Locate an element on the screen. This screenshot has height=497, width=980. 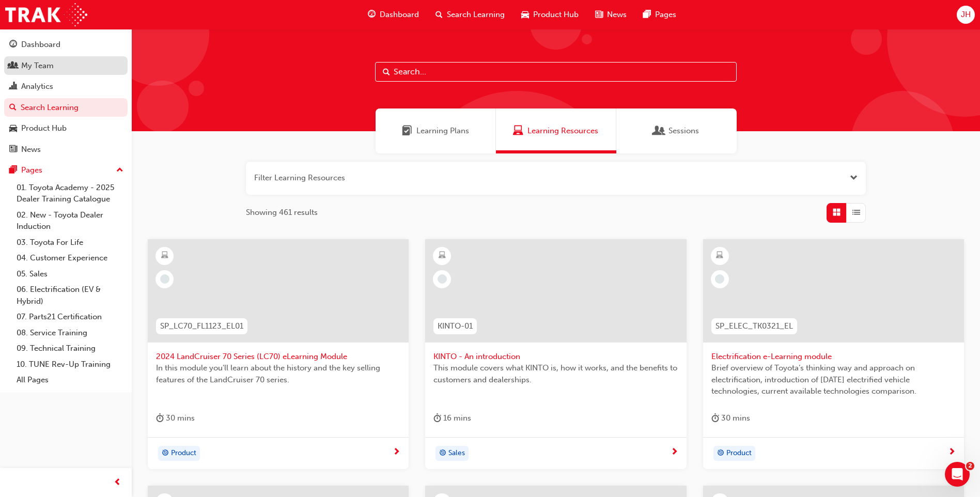
a: Trak is located at coordinates (46, 14).